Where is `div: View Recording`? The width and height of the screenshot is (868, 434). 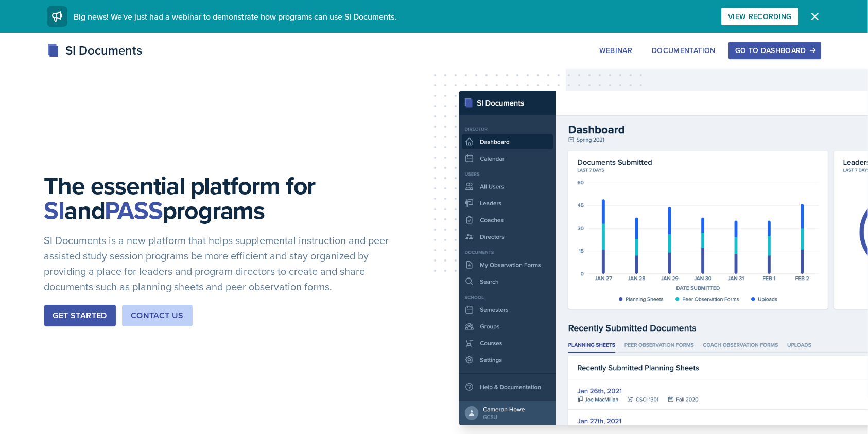 div: View Recording is located at coordinates (759, 16).